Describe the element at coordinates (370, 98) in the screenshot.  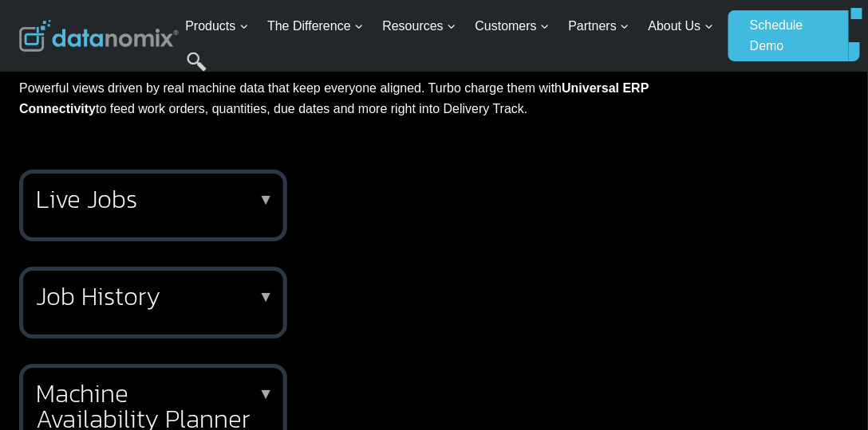
I see `p: Powerful views driven by real machine data that keep everyone aligned. Turbo charge them with to ...` at that location.